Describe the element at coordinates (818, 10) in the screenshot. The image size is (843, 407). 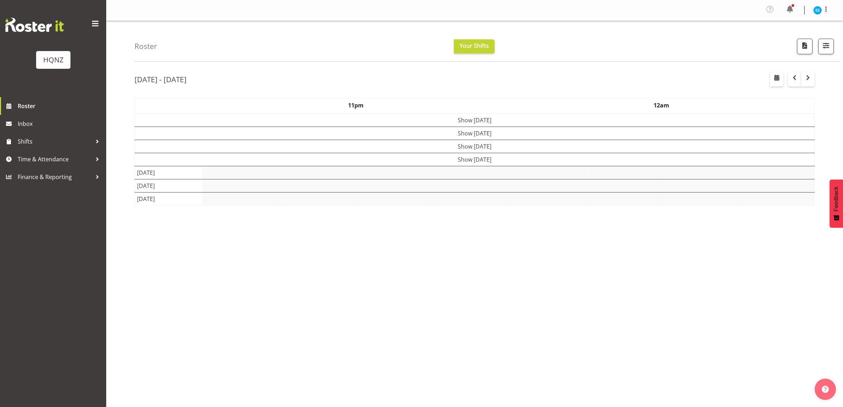
I see `img: sandra-sabrina-yazmin10066.jpg` at that location.